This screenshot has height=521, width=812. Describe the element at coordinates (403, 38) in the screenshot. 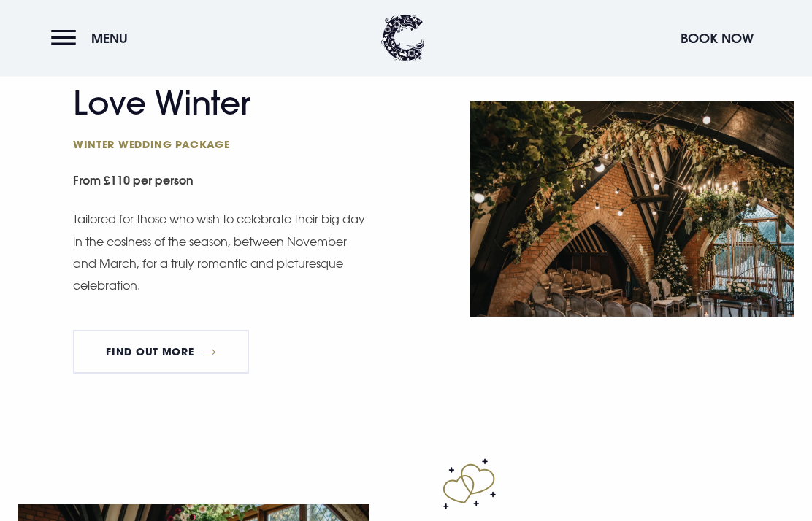

I see `img: Clandeboye Lodge` at that location.